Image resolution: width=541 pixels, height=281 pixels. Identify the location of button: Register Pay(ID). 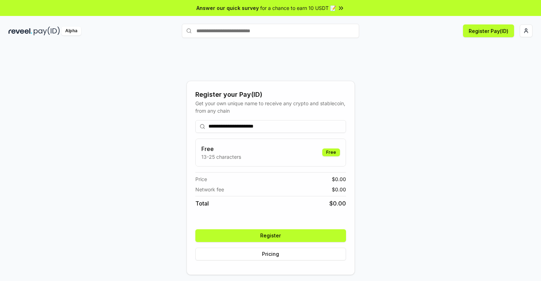
(488, 31).